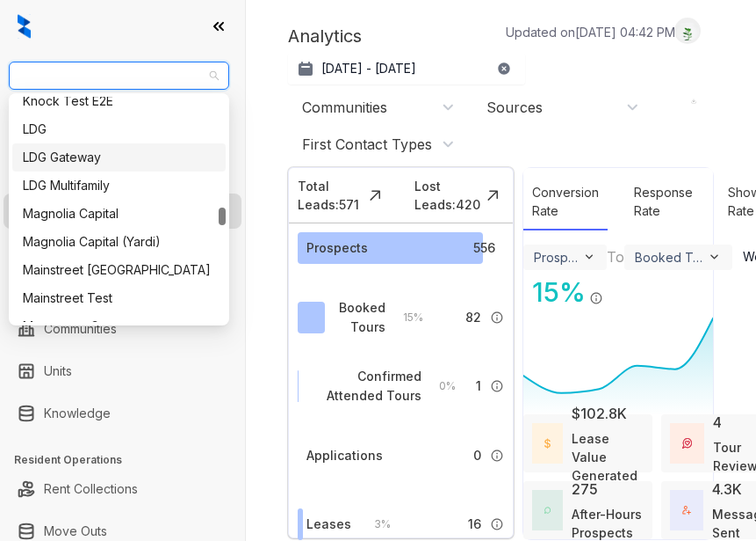 The height and width of the screenshot is (541, 756). I want to click on a: Knowledge, so click(77, 413).